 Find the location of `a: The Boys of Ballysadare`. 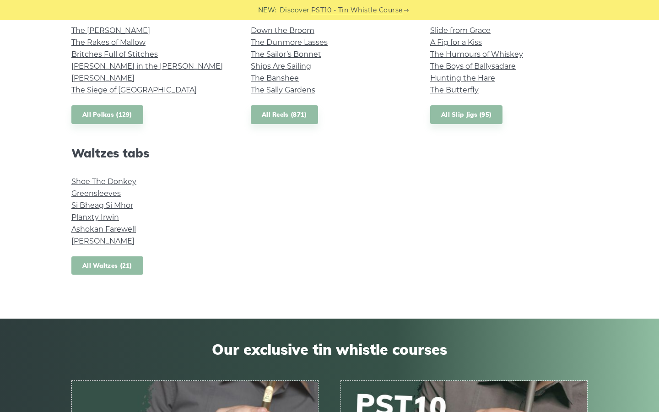

a: The Boys of Ballysadare is located at coordinates (473, 66).